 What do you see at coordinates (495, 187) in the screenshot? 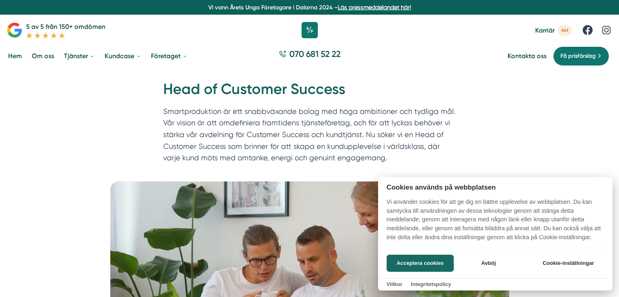
I see `h2: Cookies används på webbplatsen` at bounding box center [495, 187].